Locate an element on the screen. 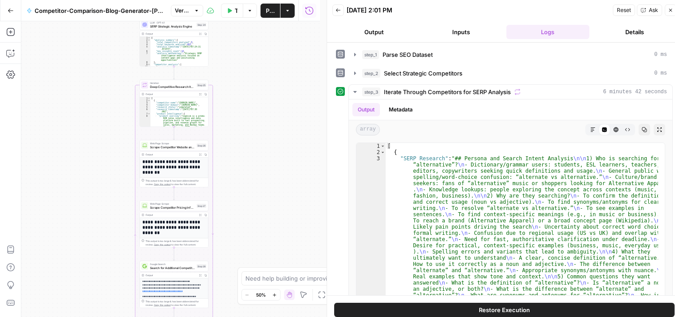 The image size is (675, 317). span: Toggle code folding, rows 1 through 14124 is located at coordinates (383, 146).